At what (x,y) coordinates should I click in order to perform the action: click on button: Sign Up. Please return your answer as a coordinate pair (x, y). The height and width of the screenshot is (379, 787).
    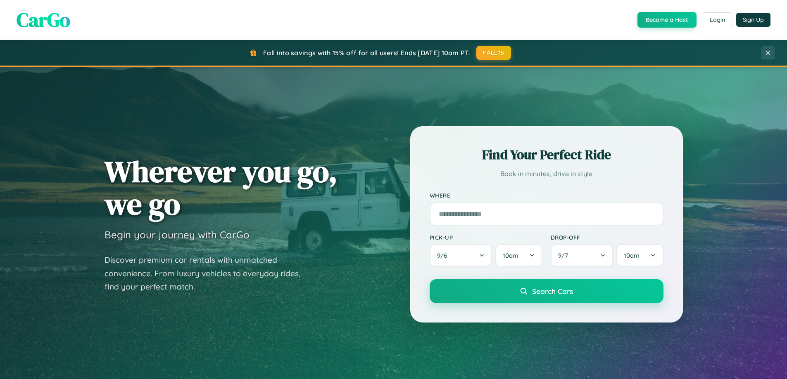
    Looking at the image, I should click on (753, 20).